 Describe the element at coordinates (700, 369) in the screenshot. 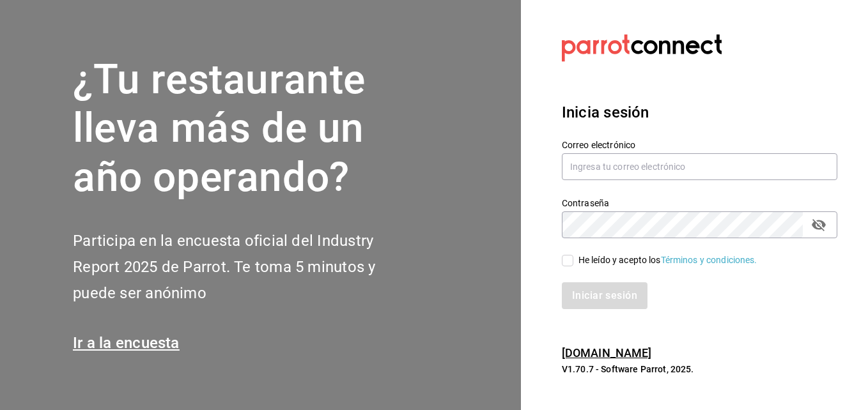

I see `p: V1.70.7 - Software Parrot, 2025.` at that location.